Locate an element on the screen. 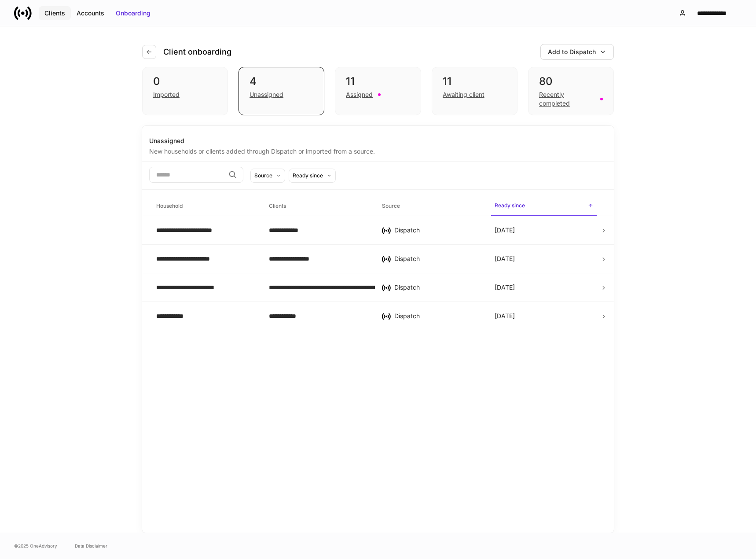 The height and width of the screenshot is (559, 756). button: Source is located at coordinates (268, 176).